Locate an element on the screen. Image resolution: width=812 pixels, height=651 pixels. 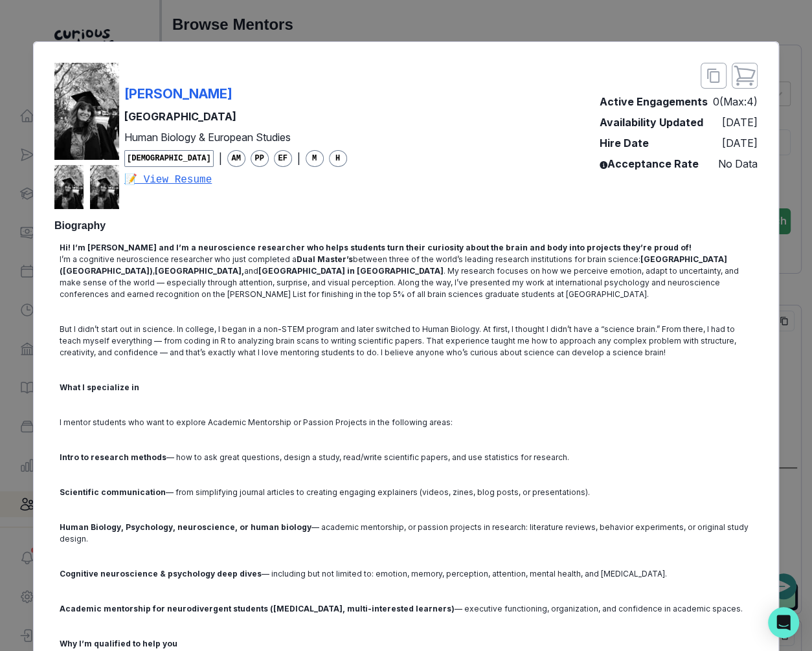
strong: Scientific communication is located at coordinates (112, 491).